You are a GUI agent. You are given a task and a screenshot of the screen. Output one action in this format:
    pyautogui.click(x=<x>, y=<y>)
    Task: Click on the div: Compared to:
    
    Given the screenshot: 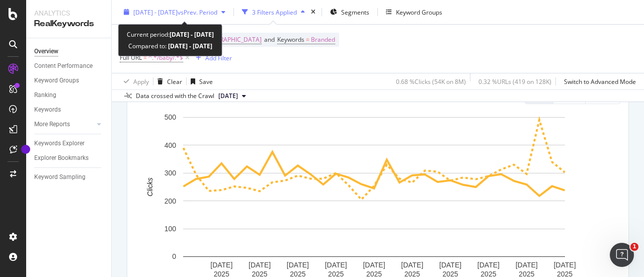 What is the action you would take?
    pyautogui.click(x=170, y=46)
    